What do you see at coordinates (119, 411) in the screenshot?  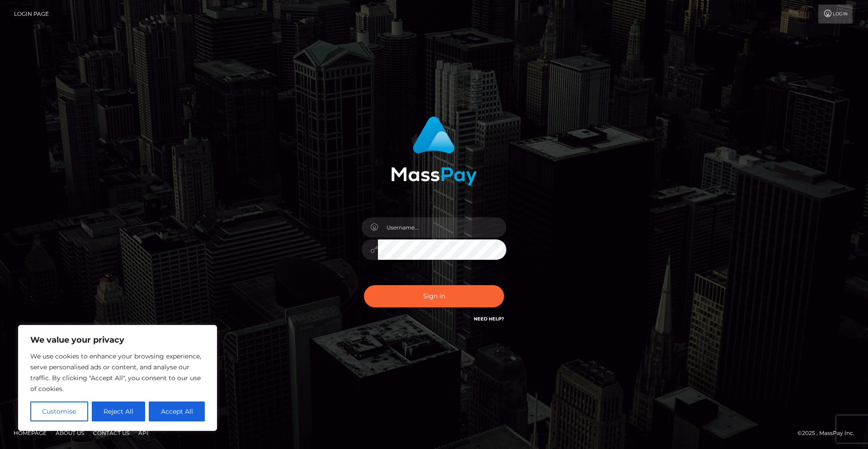 I see `button: Reject All` at bounding box center [119, 411].